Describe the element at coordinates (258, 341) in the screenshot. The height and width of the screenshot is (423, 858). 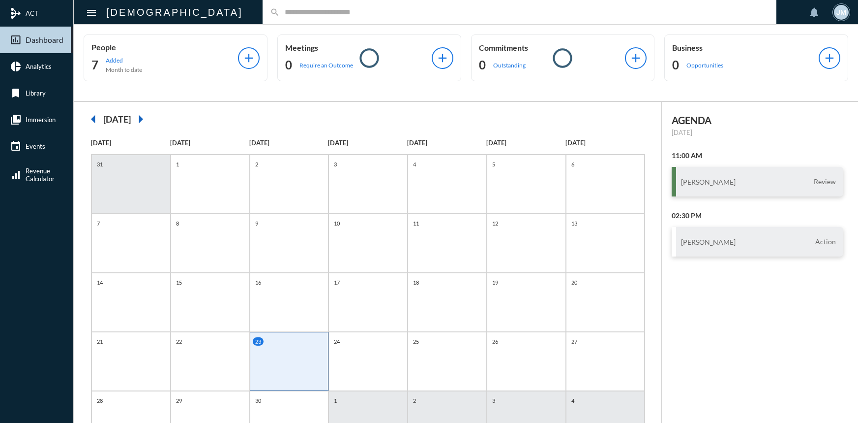
I see `p: 23` at that location.